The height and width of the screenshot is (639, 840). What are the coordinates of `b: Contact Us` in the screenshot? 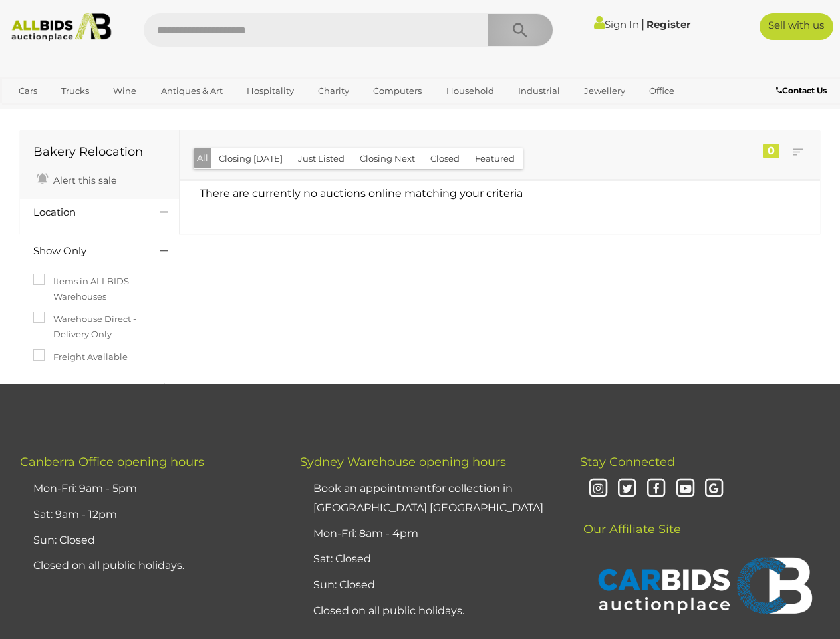 It's located at (801, 90).